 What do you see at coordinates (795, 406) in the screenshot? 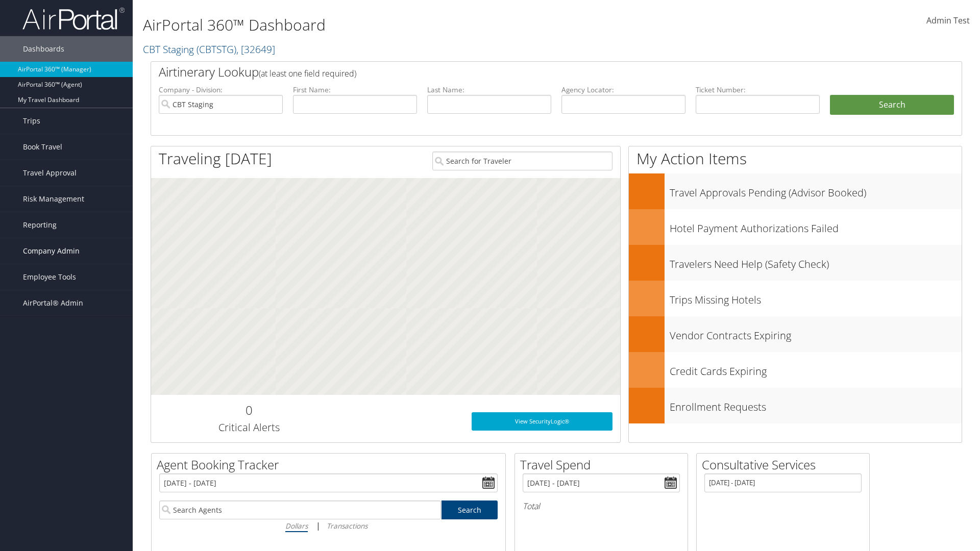
I see `a: Enrollment Requests` at bounding box center [795, 406].